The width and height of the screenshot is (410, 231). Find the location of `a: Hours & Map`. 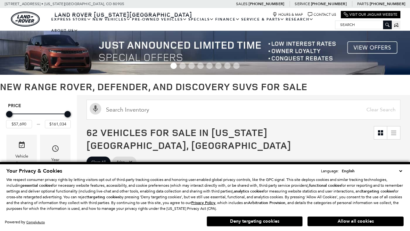

a: Hours & Map is located at coordinates (288, 14).